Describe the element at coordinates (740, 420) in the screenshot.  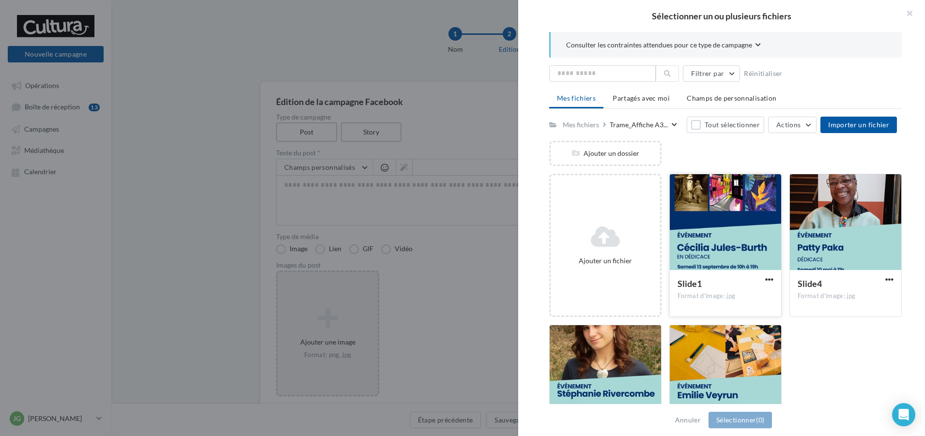
I see `button: Sélectionner(0)` at that location.